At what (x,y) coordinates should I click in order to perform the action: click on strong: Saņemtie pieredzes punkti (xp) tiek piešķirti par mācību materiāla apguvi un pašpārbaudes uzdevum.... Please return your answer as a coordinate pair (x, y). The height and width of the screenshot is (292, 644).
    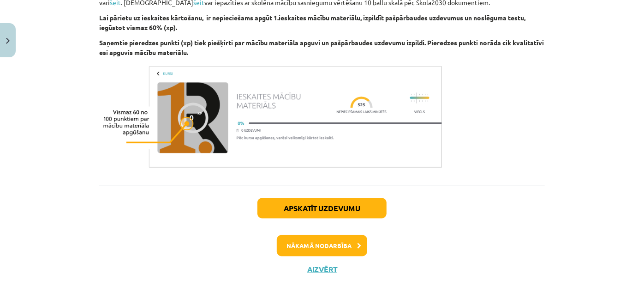
    Looking at the image, I should click on (322, 47).